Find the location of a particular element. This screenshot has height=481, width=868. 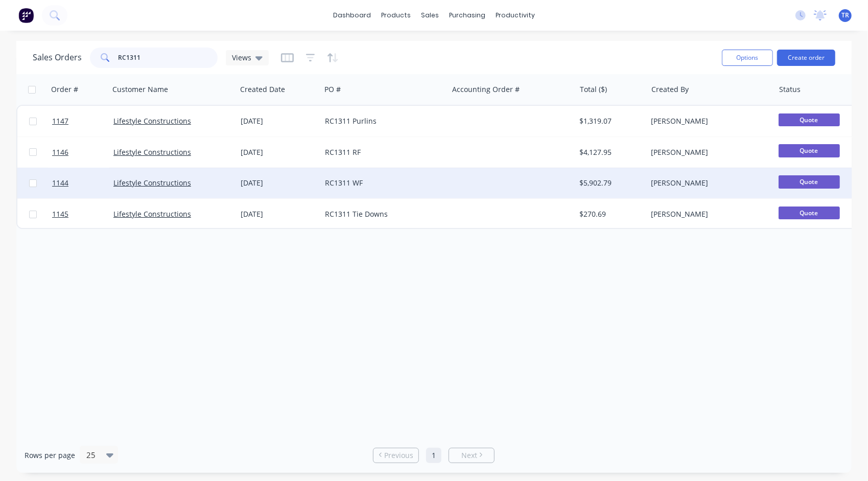

div: products is located at coordinates (396, 16).